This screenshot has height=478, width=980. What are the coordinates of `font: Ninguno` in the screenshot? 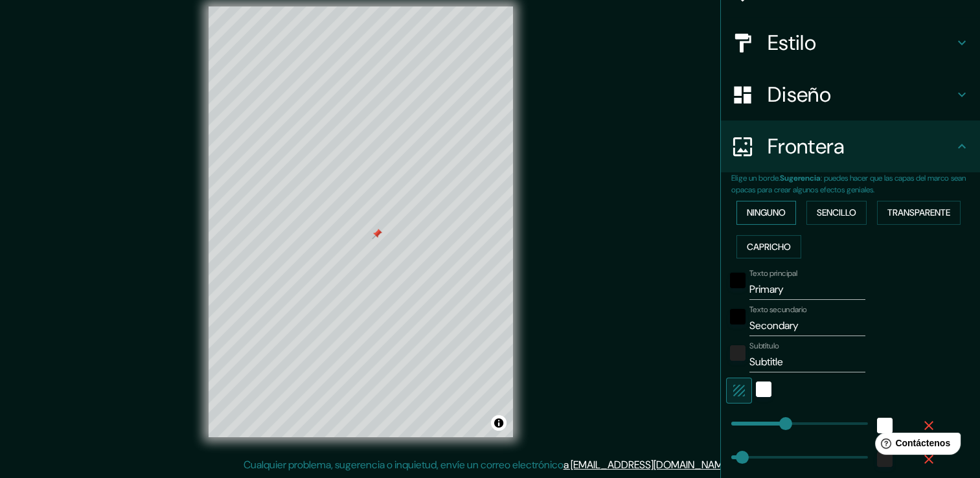 It's located at (767, 213).